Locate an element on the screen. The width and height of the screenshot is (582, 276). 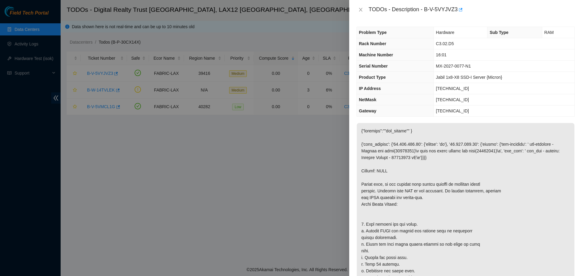
span: Rack Number is located at coordinates (372, 44).